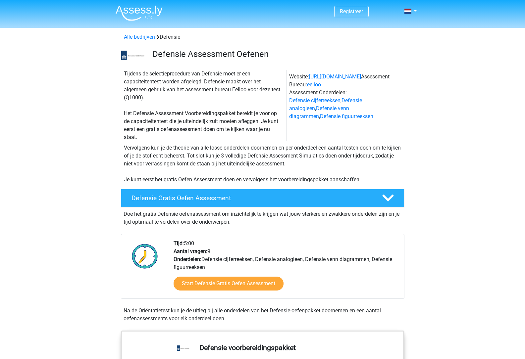  I want to click on a: Defensie Gratis Oefen Assessment, so click(262, 198).